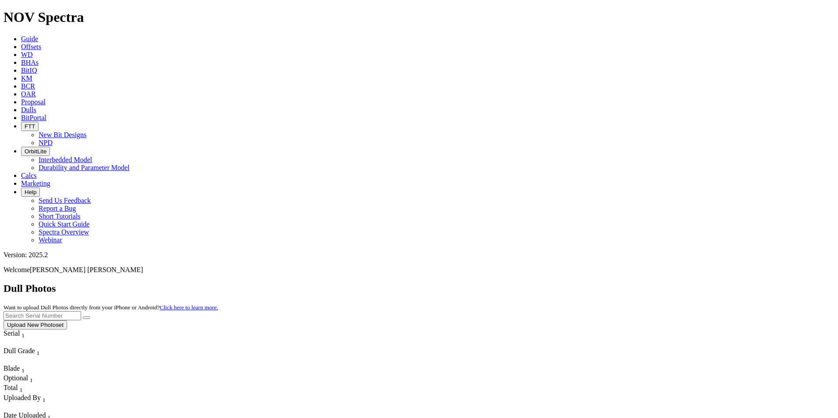  I want to click on span: Total, so click(11, 388).